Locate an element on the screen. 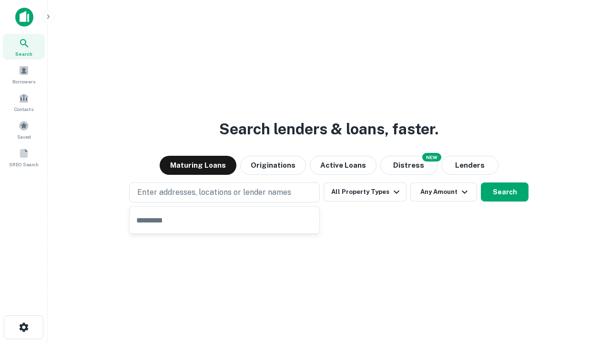 The width and height of the screenshot is (610, 343). span: Saved is located at coordinates (24, 137).